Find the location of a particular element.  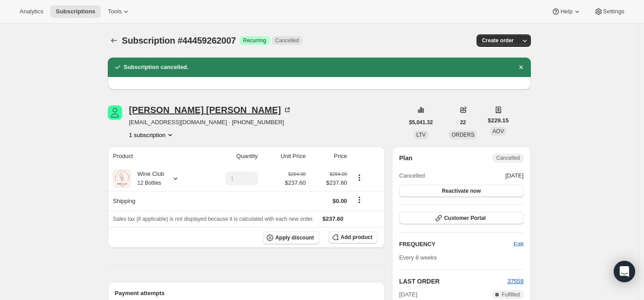

h2: Plan is located at coordinates (406, 158).